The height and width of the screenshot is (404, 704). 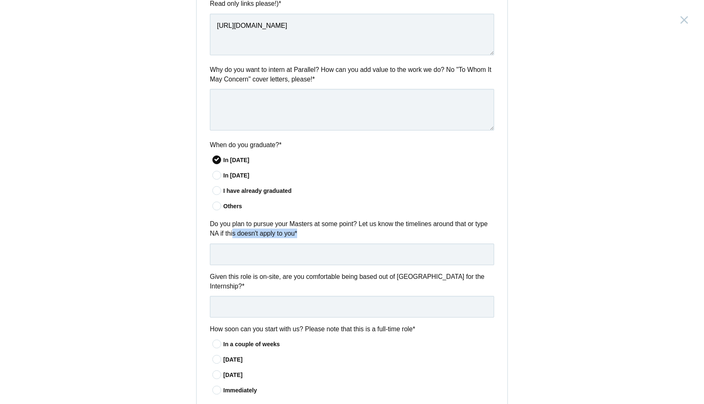 I want to click on label: Why do you want to intern at Parallel? How can you add value to the work we do? No "To Whom It Ma..., so click(x=352, y=74).